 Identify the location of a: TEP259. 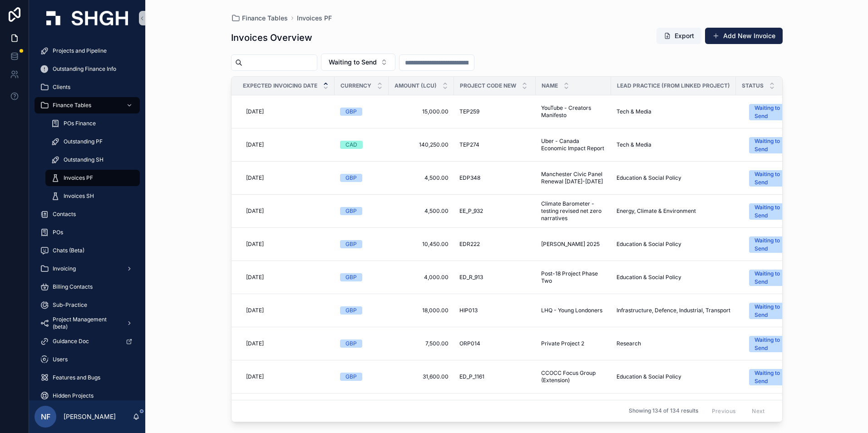
(494, 111).